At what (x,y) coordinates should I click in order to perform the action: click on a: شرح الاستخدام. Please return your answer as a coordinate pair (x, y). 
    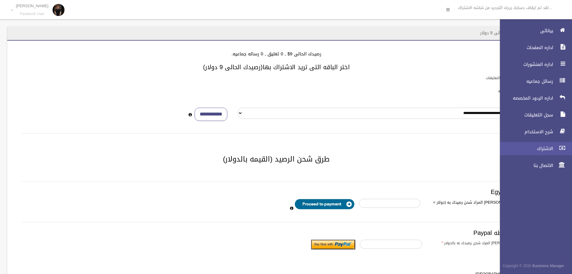
    Looking at the image, I should click on (533, 132).